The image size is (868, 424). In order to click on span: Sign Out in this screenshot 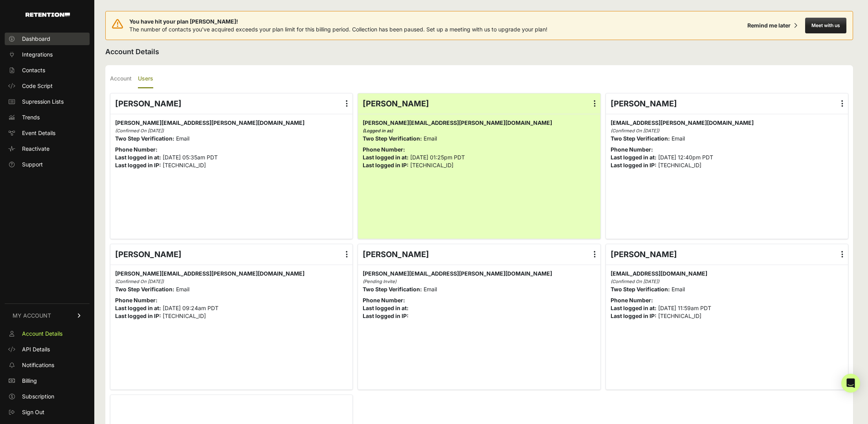, I will do `click(33, 412)`.